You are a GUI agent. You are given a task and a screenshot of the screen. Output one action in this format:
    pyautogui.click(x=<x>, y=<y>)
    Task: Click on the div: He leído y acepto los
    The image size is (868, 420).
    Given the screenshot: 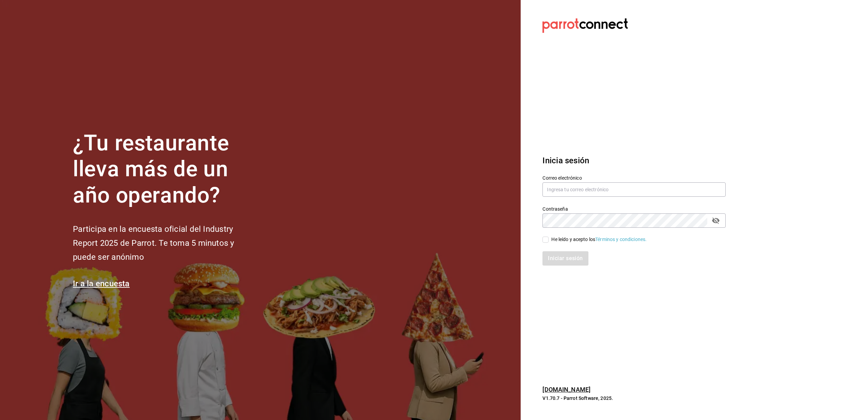 What is the action you would take?
    pyautogui.click(x=599, y=239)
    